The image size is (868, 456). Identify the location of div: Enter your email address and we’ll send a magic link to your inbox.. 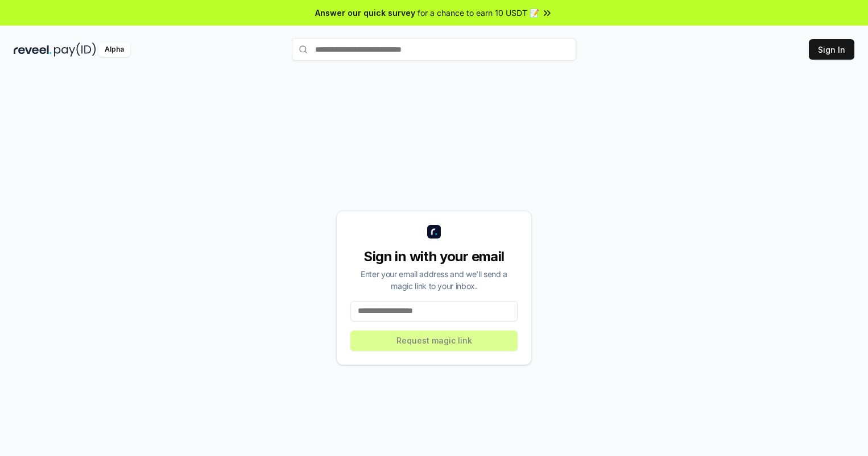
(434, 280).